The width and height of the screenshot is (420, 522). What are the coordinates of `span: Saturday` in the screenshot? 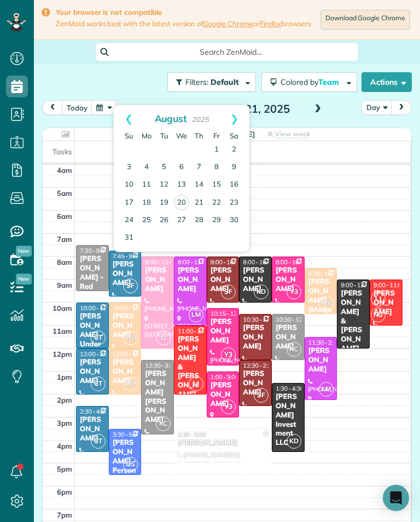 It's located at (234, 135).